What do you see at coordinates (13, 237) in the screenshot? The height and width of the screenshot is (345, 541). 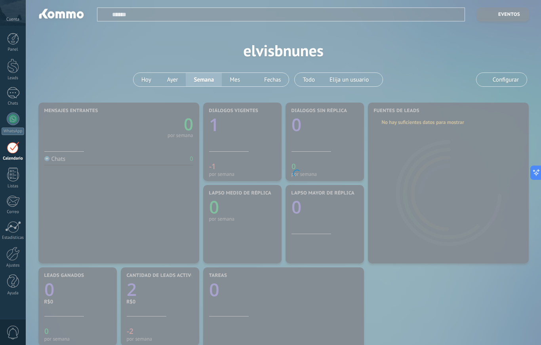 I see `div: Estadísticas` at bounding box center [13, 237].